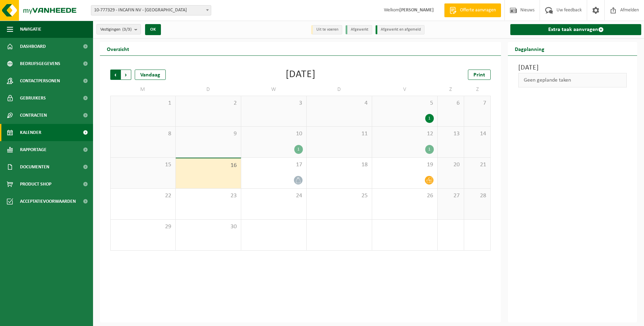 This screenshot has height=326, width=644. What do you see at coordinates (33, 47) in the screenshot?
I see `span: Dashboard` at bounding box center [33, 47].